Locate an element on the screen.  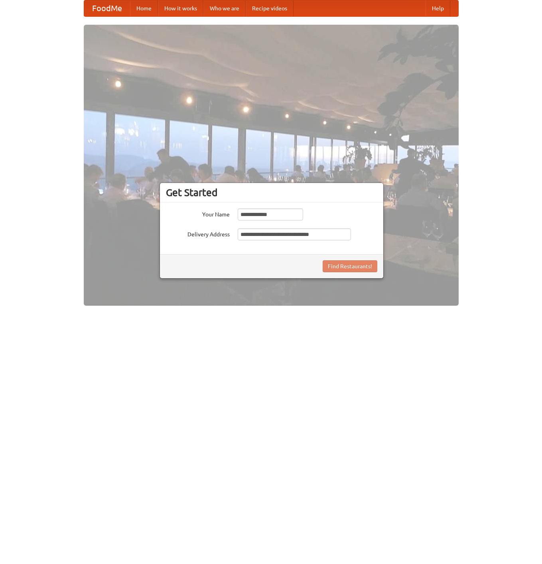
button: Find Restaurants! is located at coordinates (349, 266).